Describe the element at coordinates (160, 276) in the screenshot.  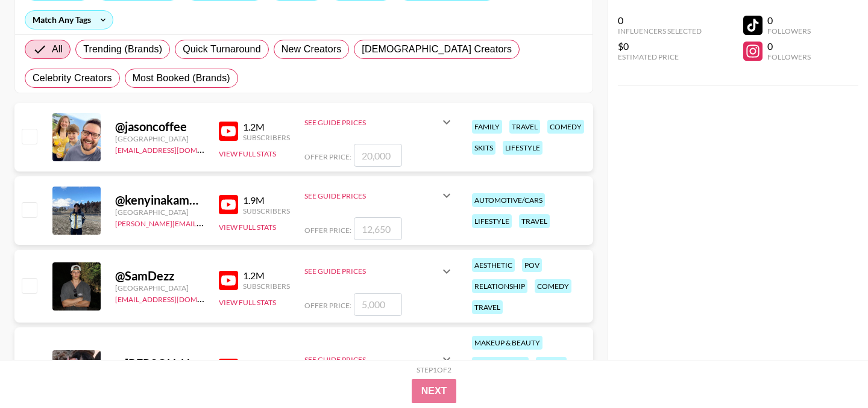
I see `div: @ SamDezz` at that location.